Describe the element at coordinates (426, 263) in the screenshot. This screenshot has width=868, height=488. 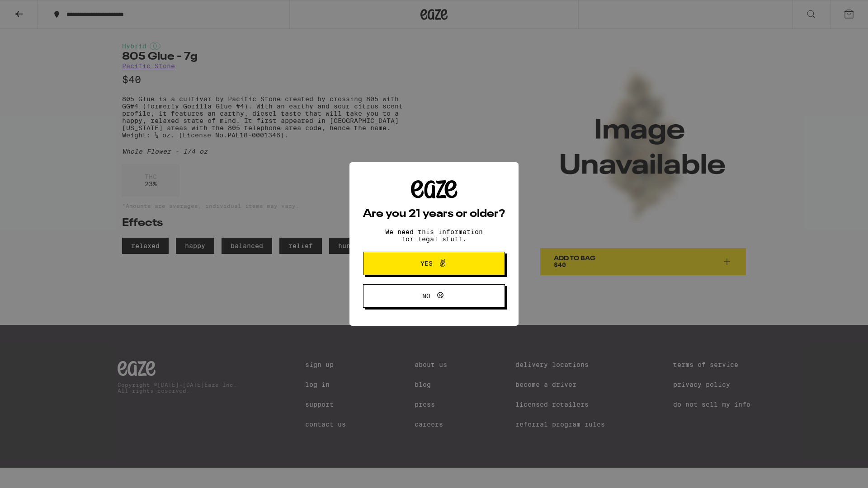
I see `span: Yes` at that location.